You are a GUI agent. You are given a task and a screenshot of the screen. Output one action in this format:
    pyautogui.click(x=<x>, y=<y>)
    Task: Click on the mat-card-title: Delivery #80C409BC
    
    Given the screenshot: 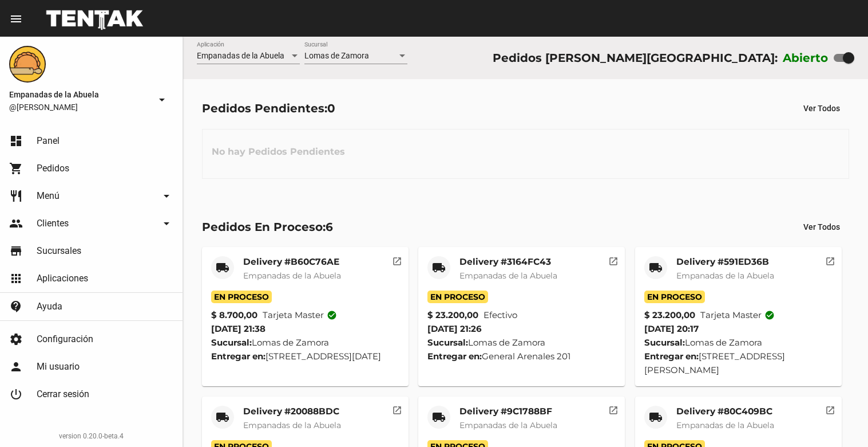 What is the action you would take?
    pyautogui.click(x=724, y=411)
    